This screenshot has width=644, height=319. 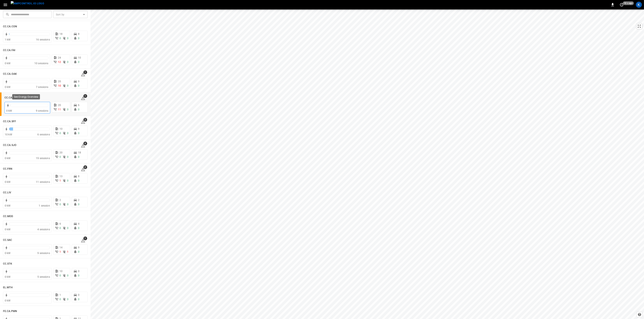 I want to click on h6: CC.LIV, so click(x=7, y=193).